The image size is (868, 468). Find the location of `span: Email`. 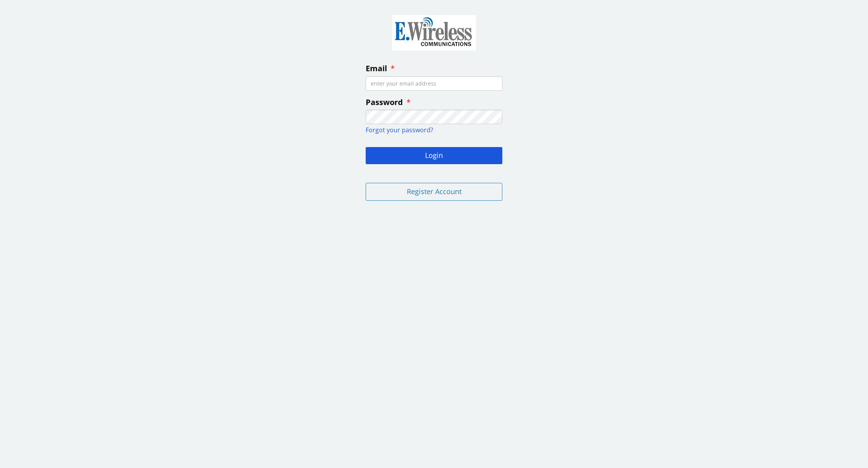

span: Email is located at coordinates (376, 68).